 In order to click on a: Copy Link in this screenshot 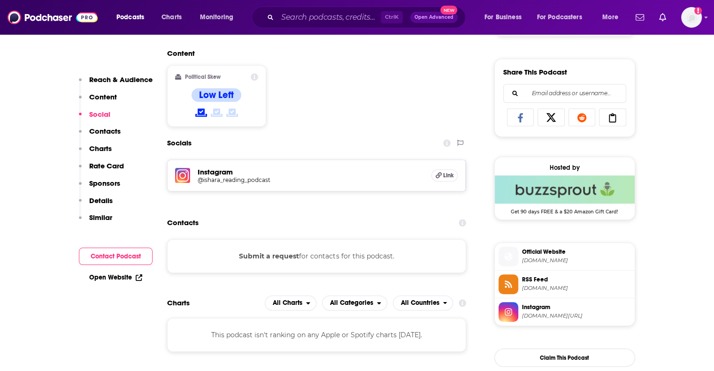, I will do `click(613, 117)`.